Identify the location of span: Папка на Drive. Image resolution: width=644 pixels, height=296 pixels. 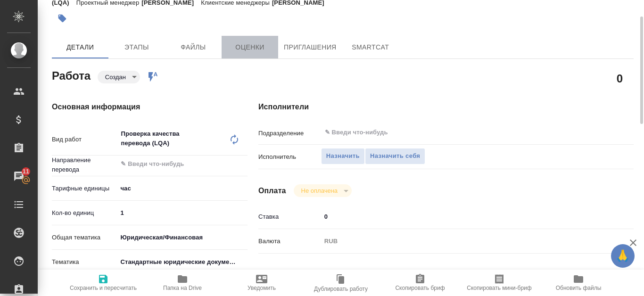
(182, 288).